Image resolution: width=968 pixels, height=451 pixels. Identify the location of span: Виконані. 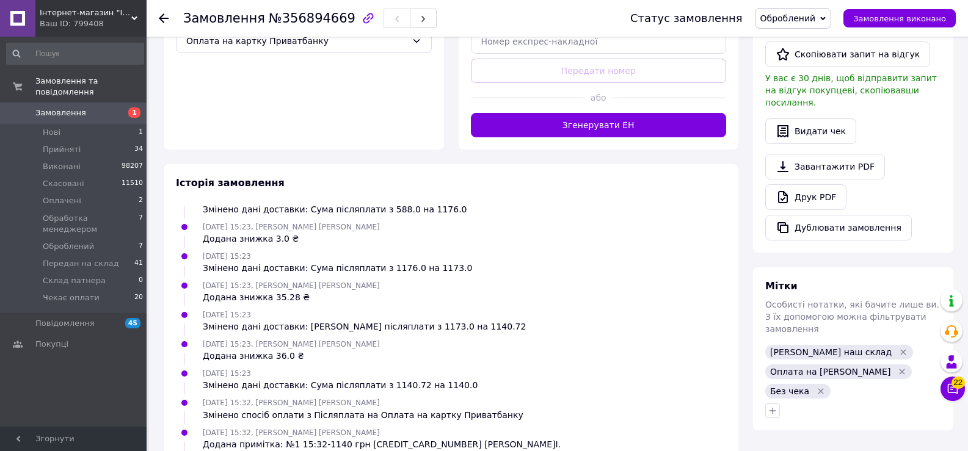
(62, 167).